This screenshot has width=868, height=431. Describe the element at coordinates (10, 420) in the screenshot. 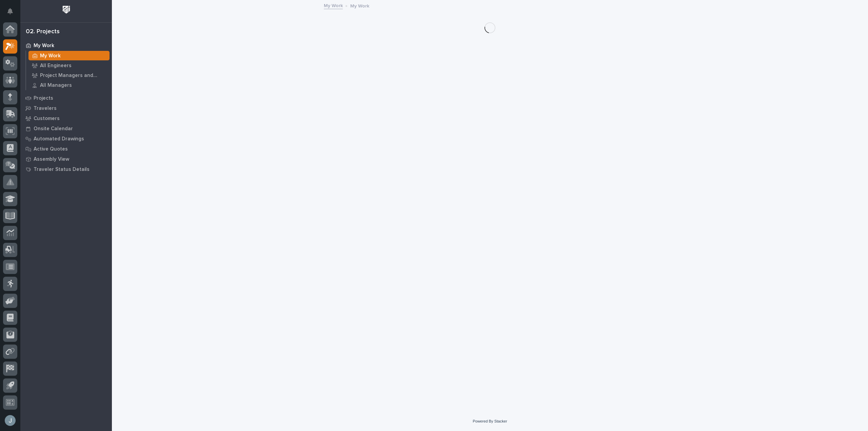

I see `button: users-avatar` at that location.